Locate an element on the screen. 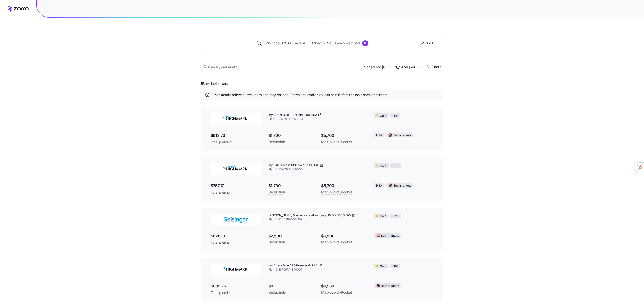  span: HMO is located at coordinates (396, 216).